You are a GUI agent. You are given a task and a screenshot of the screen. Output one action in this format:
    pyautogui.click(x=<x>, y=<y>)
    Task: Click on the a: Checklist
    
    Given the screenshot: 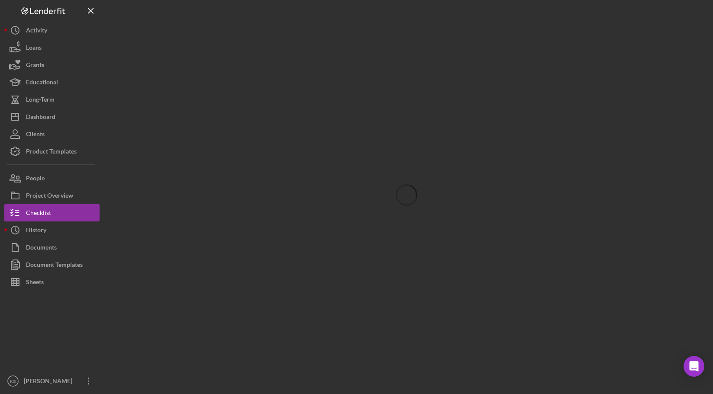 What is the action you would take?
    pyautogui.click(x=52, y=213)
    